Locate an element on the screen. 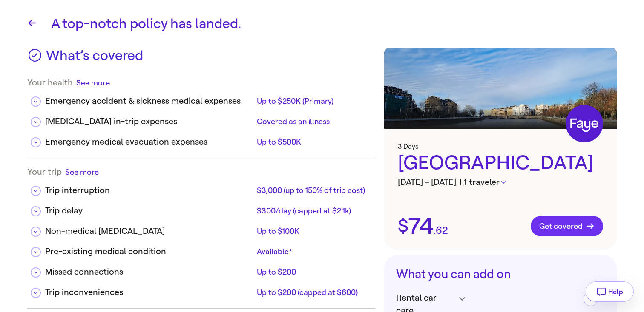 The width and height of the screenshot is (644, 312). div: $300/day (capped at $2.1k) is located at coordinates (312, 211).